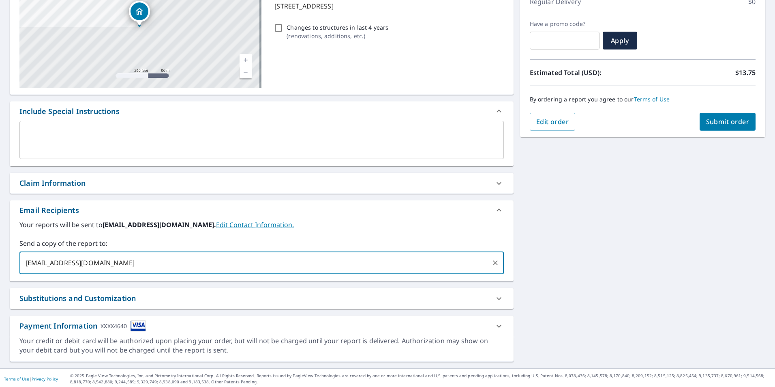 The image size is (775, 387). Describe the element at coordinates (140, 13) in the screenshot. I see `div: Dropped pin, building 1, Residential property, 30 Fairway Rdg Clover, SC 29710` at that location.